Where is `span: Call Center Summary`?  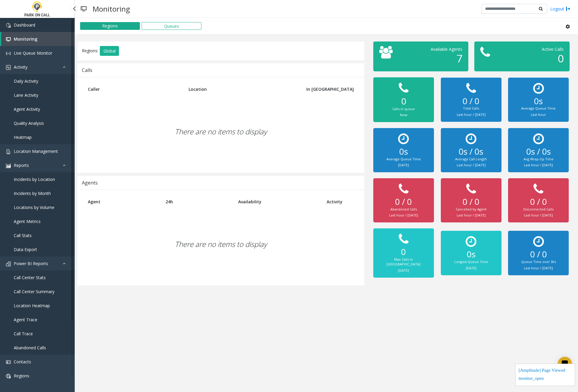 span: Call Center Summary is located at coordinates (34, 291).